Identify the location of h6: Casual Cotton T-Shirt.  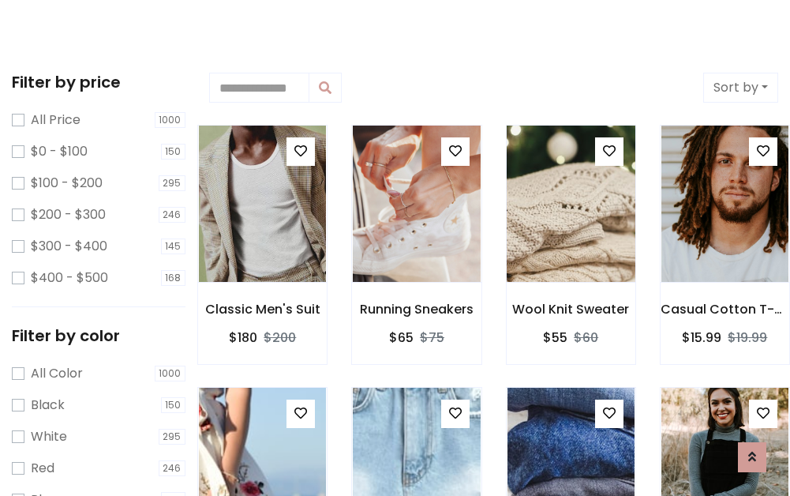
(725, 309).